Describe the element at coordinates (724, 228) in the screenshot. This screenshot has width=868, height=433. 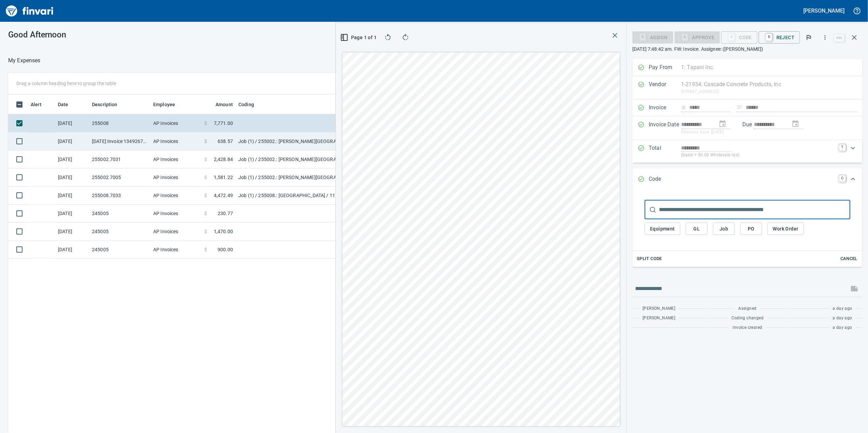
I see `button: Job` at that location.